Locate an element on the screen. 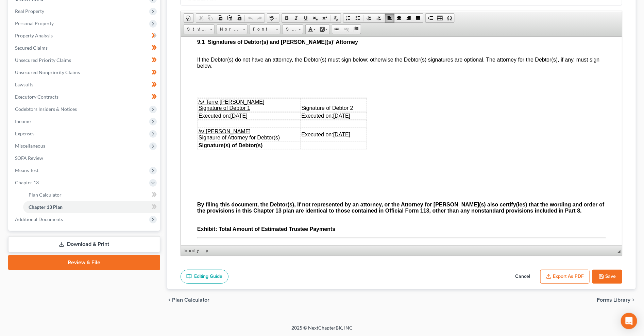 Image resolution: width=644 pixels, height=336 pixels. a: Center is located at coordinates (400, 18).